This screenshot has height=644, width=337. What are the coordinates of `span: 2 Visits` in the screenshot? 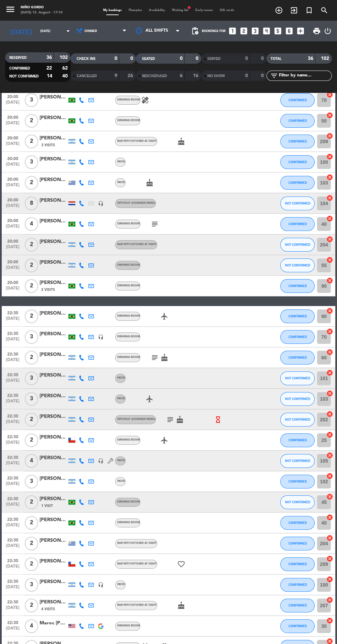 It's located at (48, 290).